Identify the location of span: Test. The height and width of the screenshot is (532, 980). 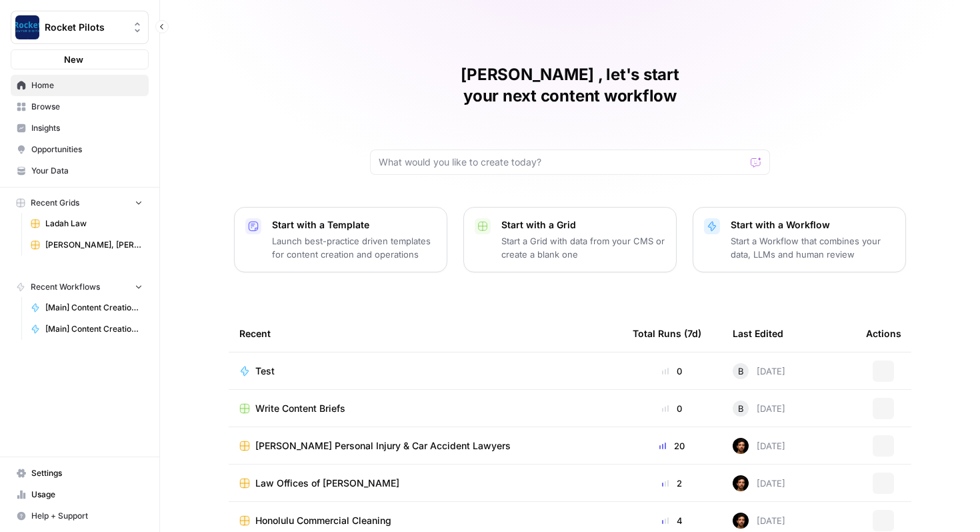
(265, 371).